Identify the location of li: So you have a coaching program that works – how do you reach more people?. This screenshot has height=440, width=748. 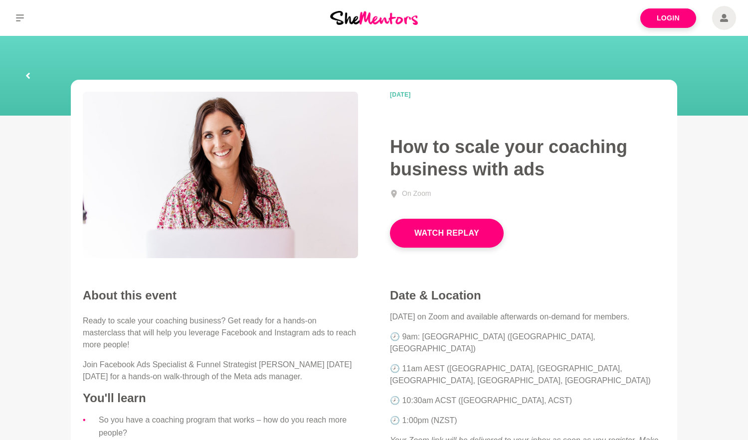
(228, 427).